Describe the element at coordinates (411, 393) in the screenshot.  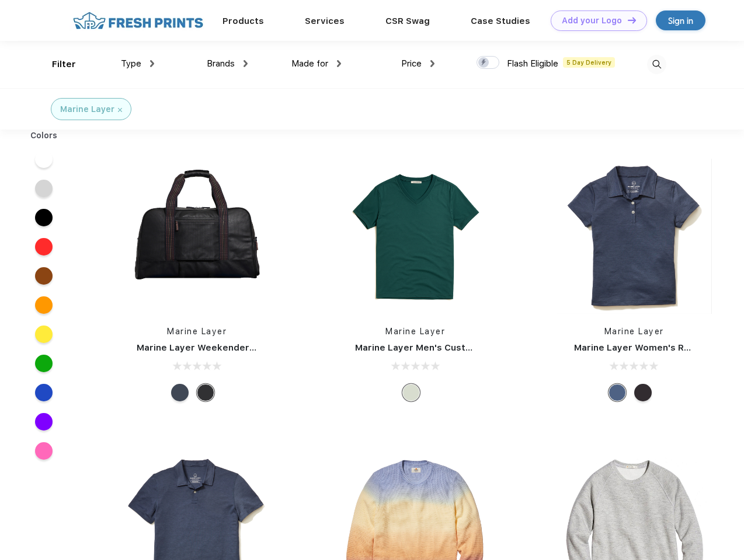
I see `div: Any Color` at that location.